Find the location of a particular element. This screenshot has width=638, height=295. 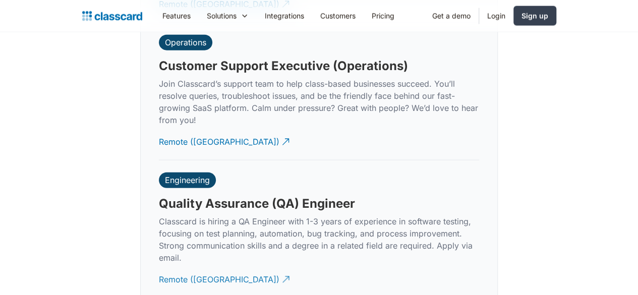

div: Engineering is located at coordinates (187, 180).